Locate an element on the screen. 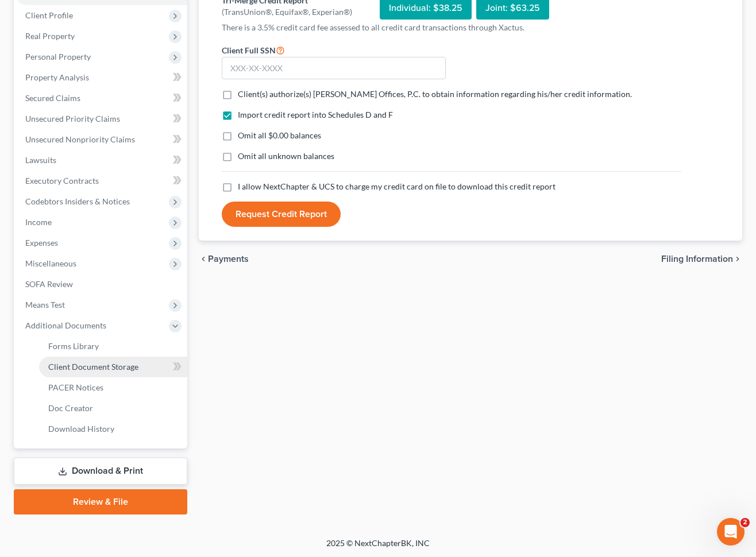 Image resolution: width=756 pixels, height=557 pixels. span: Omit all $0.00 balances is located at coordinates (279, 135).